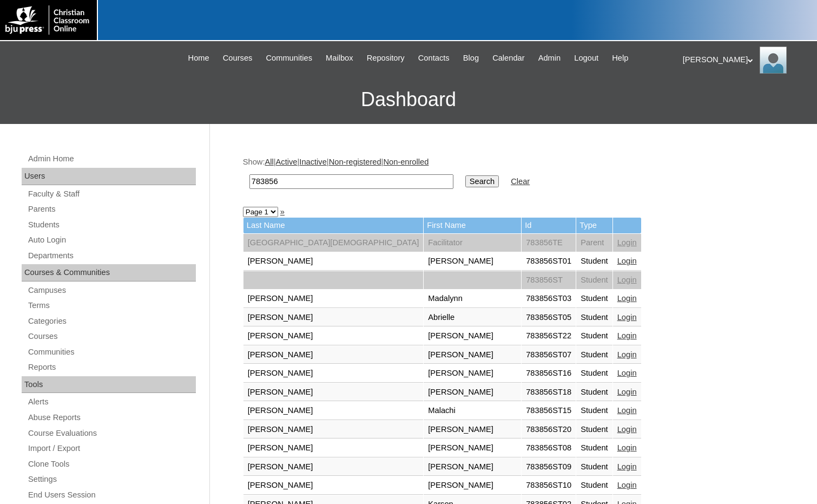 The image size is (817, 504). What do you see at coordinates (549, 355) in the screenshot?
I see `td: 783856ST07` at bounding box center [549, 355].